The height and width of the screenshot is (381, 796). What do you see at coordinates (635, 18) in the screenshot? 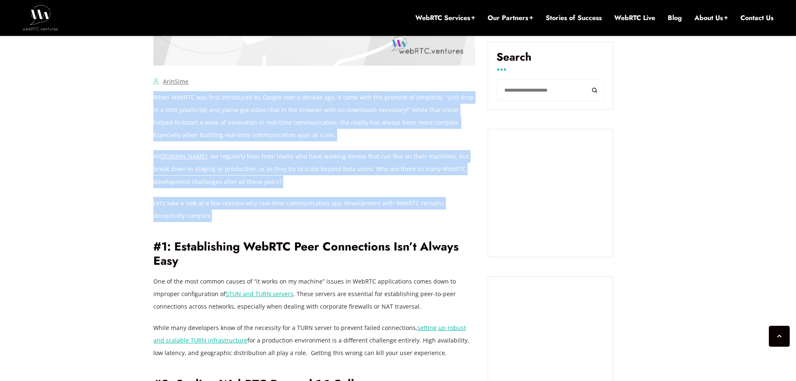
I see `a: WebRTC Live` at bounding box center [635, 18].